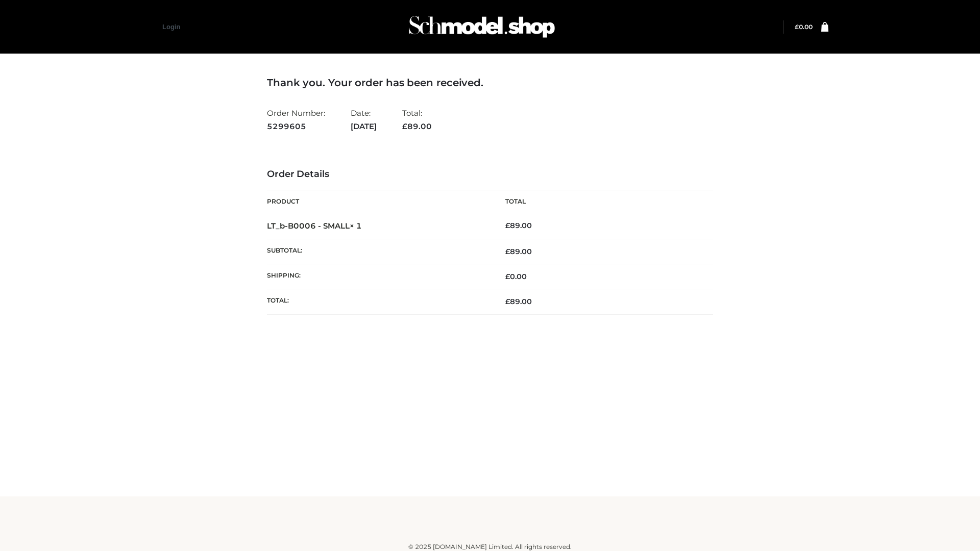  I want to click on strong: LT_b-B0006 - SMALL, so click(314, 226).